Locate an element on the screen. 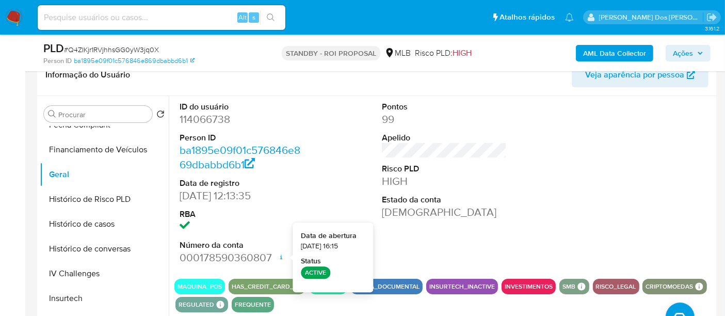  span: s is located at coordinates (254, 17).